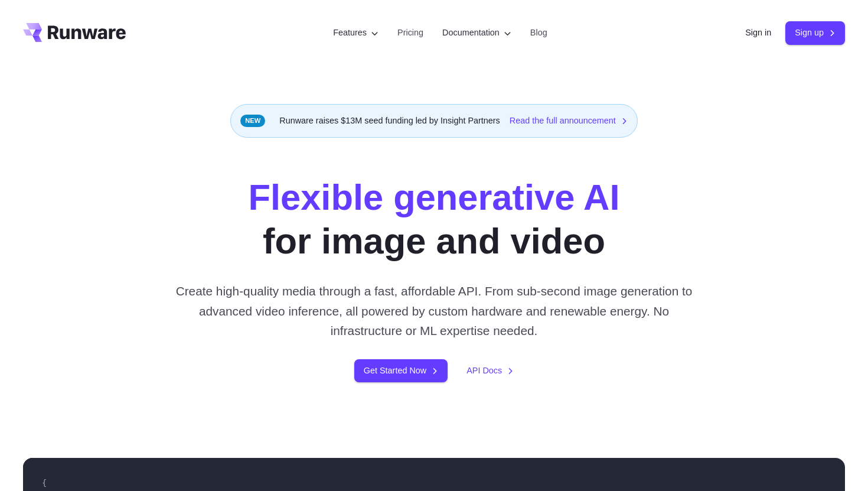 The height and width of the screenshot is (491, 868). What do you see at coordinates (539, 33) in the screenshot?
I see `a: Blog` at bounding box center [539, 33].